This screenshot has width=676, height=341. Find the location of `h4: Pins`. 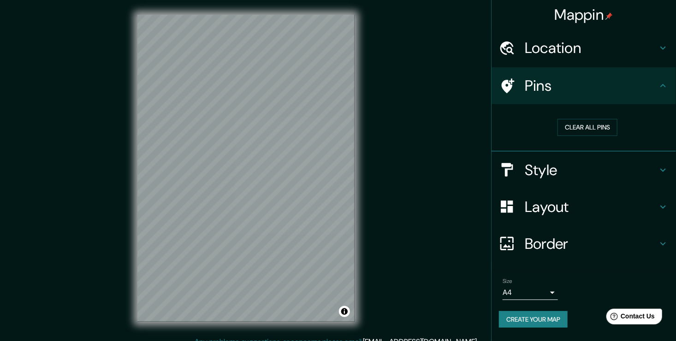

h4: Pins is located at coordinates (591, 86).